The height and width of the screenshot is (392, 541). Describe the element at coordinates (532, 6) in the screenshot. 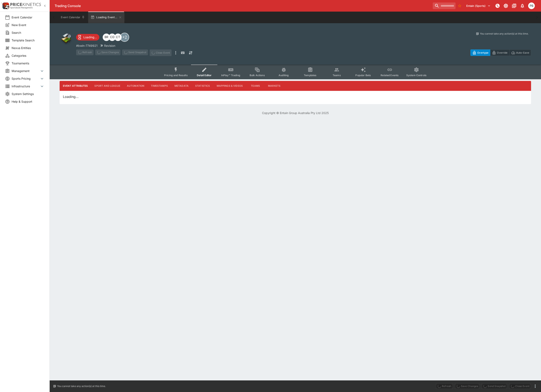

I see `button: Peter Bishop` at that location.